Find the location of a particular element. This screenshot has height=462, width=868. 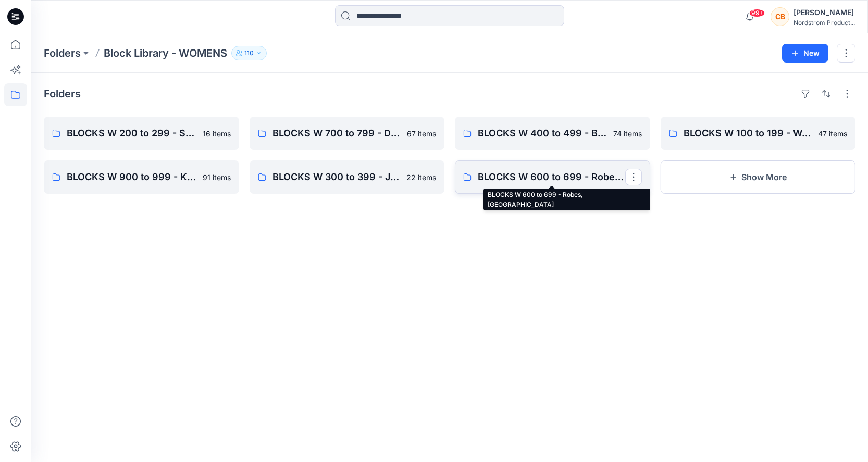

p: 74 items is located at coordinates (627, 133).